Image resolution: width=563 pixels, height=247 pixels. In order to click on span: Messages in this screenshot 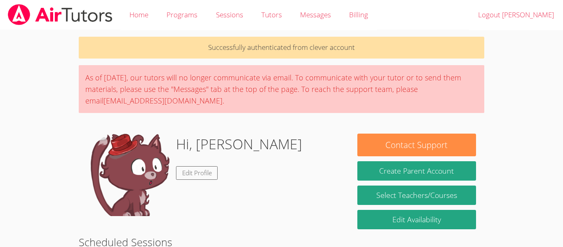, I will do `click(315, 14)`.